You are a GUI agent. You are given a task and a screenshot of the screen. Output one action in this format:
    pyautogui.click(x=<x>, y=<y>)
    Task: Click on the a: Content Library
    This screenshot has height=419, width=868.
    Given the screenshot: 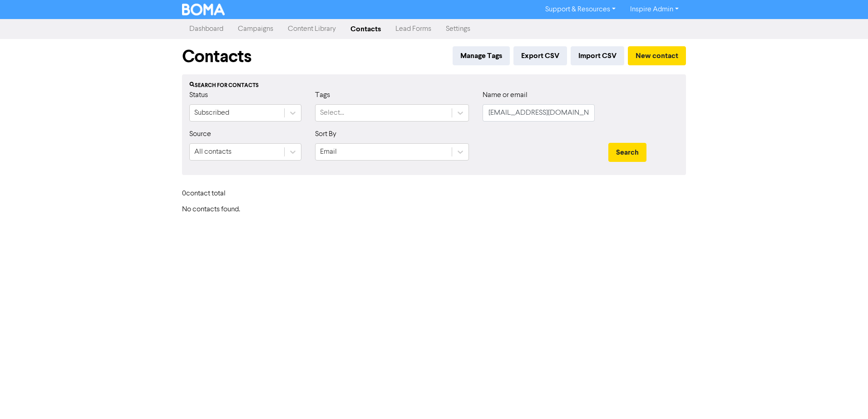 What is the action you would take?
    pyautogui.click(x=312, y=29)
    